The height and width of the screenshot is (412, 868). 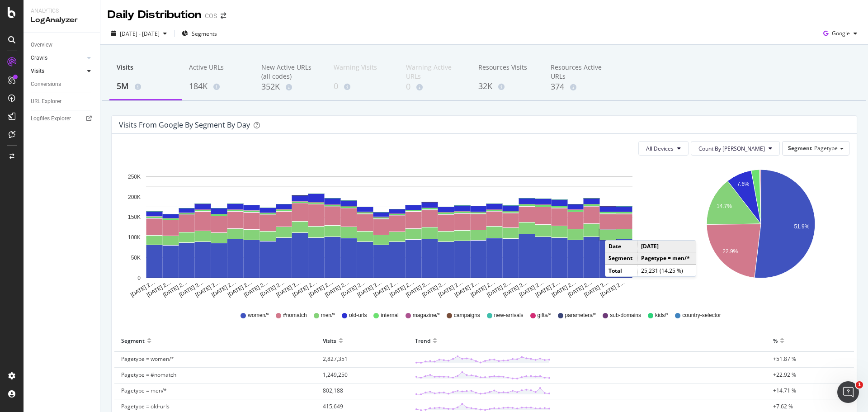 I want to click on span: old-urls, so click(x=357, y=315).